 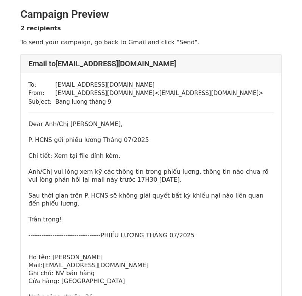 What do you see at coordinates (34, 265) in the screenshot?
I see `span: Mail` at bounding box center [34, 265].